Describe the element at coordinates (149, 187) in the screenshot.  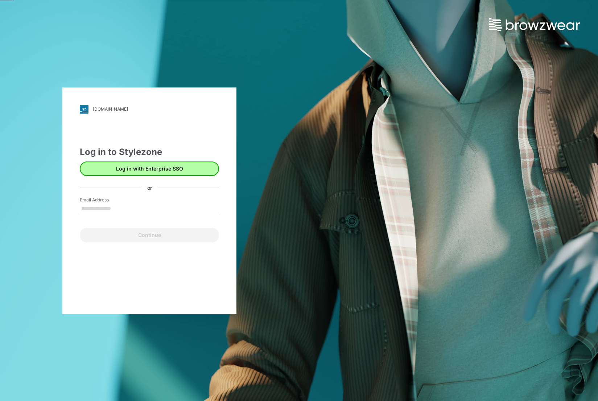
I see `div: or` at that location.